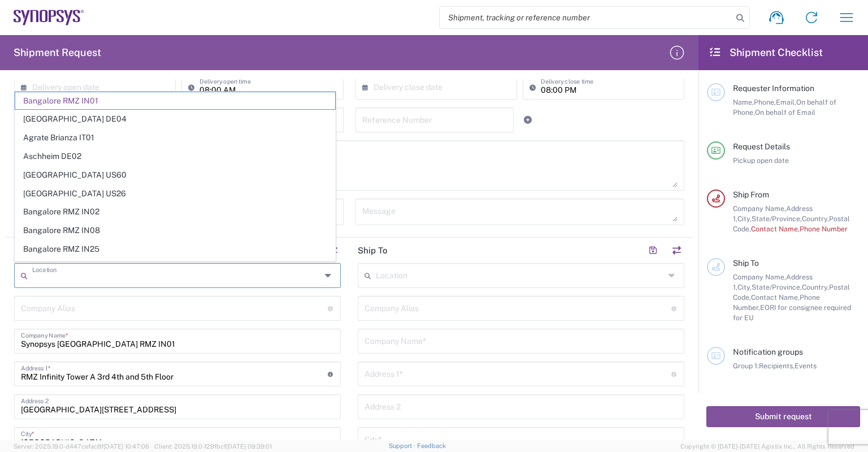  Describe the element at coordinates (175, 100) in the screenshot. I see `span: Bangalore RMZ IN01` at that location.